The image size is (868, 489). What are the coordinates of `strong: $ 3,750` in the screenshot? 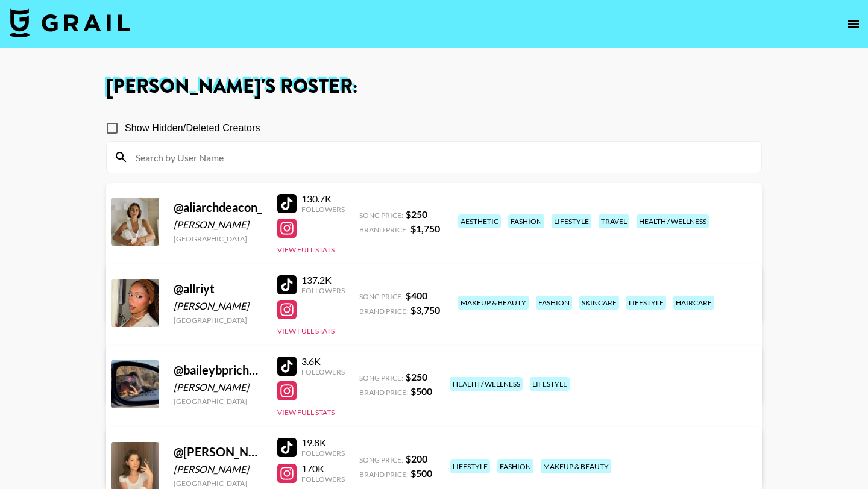 It's located at (425, 309).